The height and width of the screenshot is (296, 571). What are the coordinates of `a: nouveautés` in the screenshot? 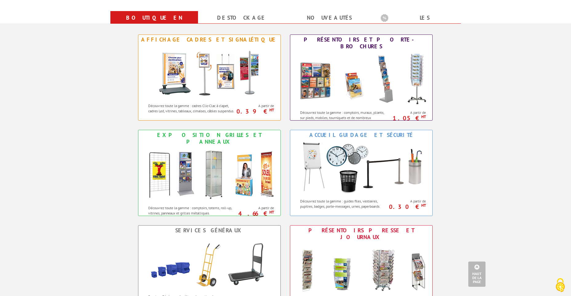 It's located at (329, 18).